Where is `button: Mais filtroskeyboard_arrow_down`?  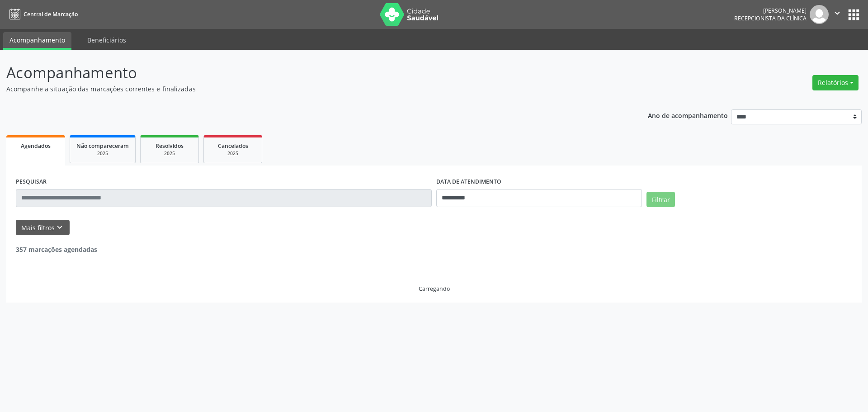 button: Mais filtroskeyboard_arrow_down is located at coordinates (42, 228).